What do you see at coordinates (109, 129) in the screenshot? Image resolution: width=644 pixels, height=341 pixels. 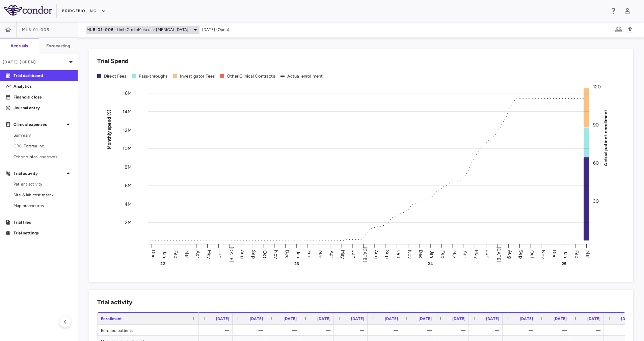 I see `tspan: Monthly spend ($)` at bounding box center [109, 129].